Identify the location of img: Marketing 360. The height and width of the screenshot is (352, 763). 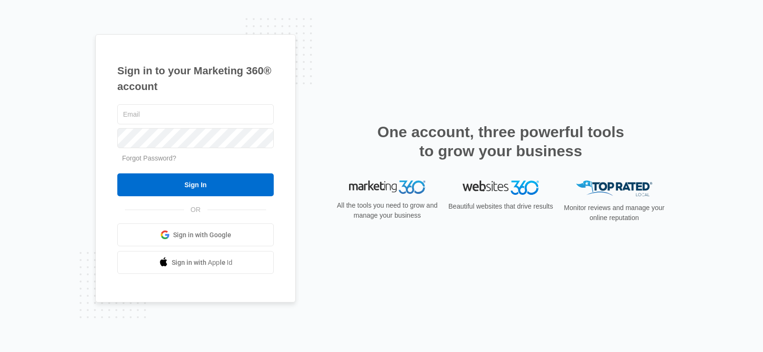
(387, 187).